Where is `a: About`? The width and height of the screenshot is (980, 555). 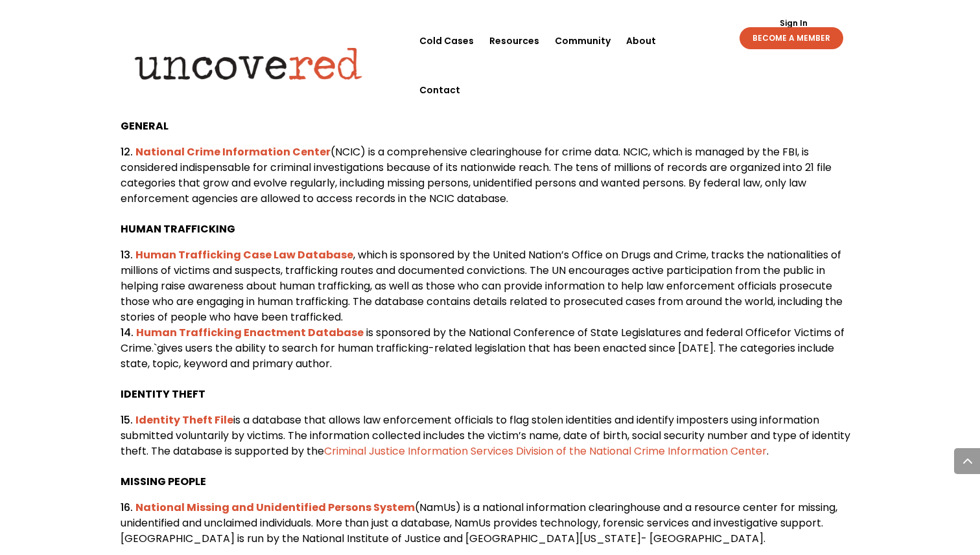 a: About is located at coordinates (641, 41).